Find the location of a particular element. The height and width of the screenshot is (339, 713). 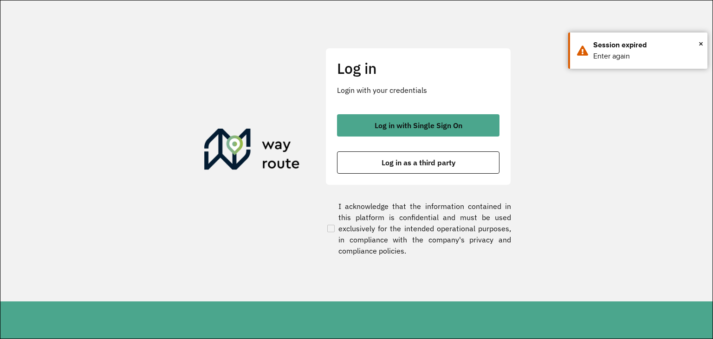

p: Login with your credentials is located at coordinates (418, 90).